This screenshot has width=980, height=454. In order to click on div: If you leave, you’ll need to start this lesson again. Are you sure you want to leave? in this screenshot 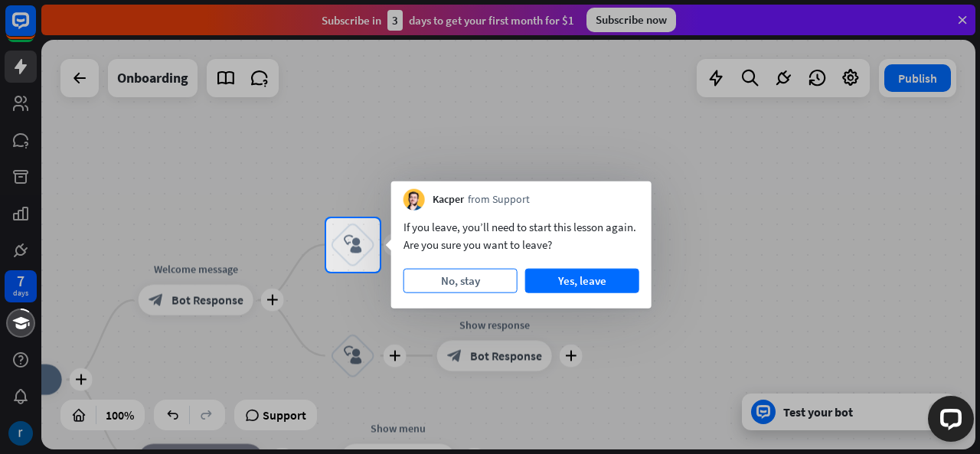, I will do `click(521, 236)`.